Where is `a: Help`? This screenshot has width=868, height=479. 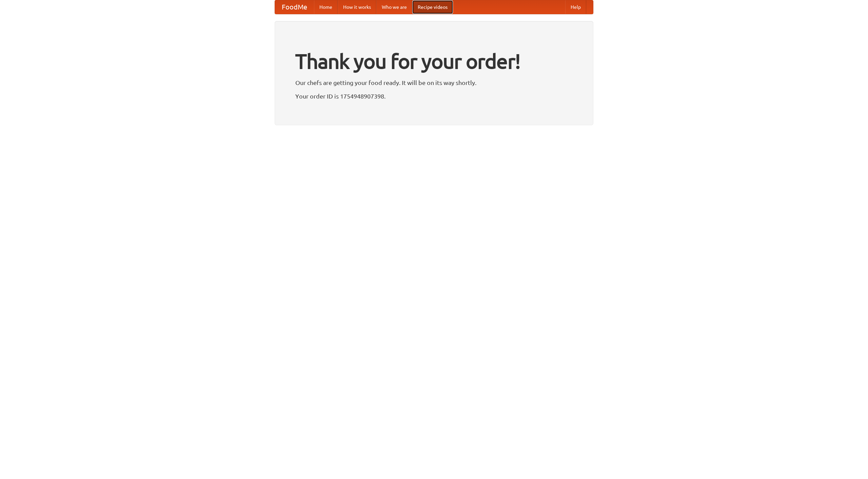
a: Help is located at coordinates (576, 7).